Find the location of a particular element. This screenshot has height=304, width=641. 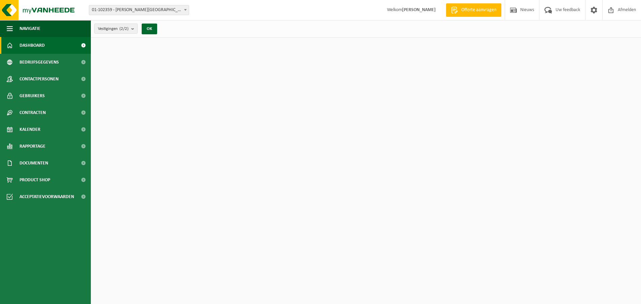

a: Offerte aanvragen is located at coordinates (474, 10).